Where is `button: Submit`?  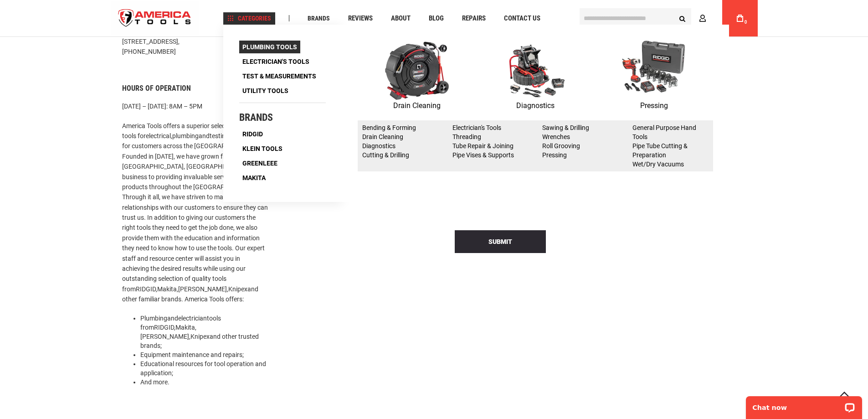
button: Submit is located at coordinates (501, 241).